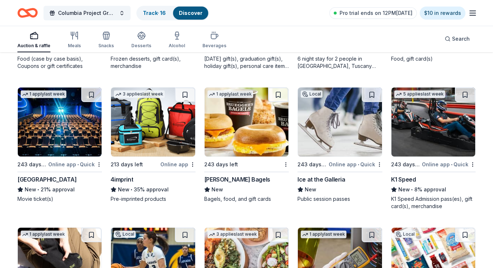 This screenshot has width=493, height=268. Describe the element at coordinates (173, 13) in the screenshot. I see `button: Track· 16Discover` at that location.